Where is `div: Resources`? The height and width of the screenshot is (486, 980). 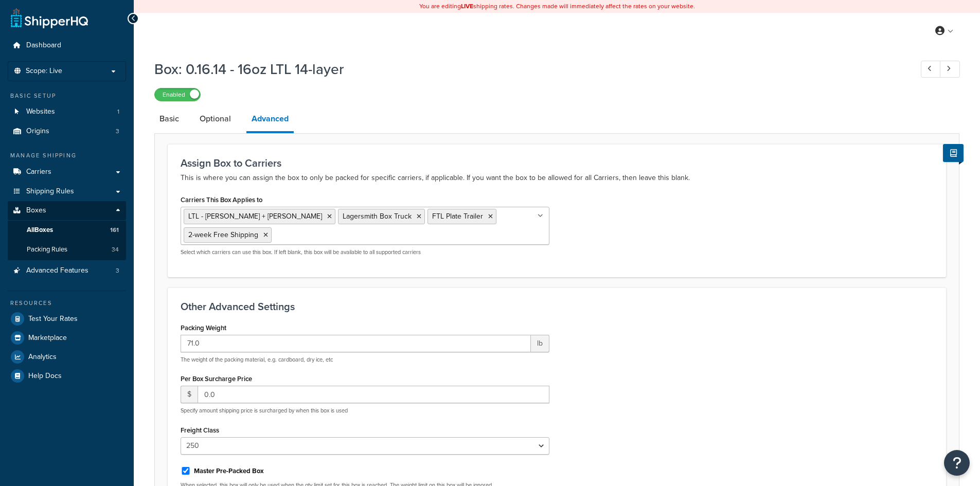 div: Resources is located at coordinates (67, 303).